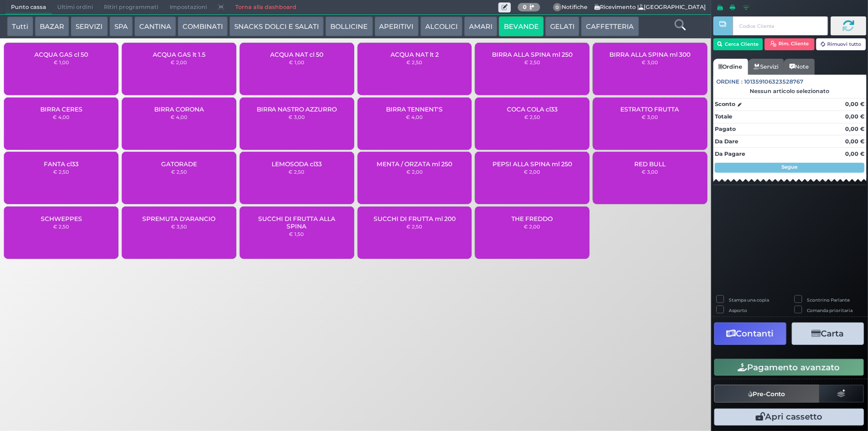  I want to click on strong: Totale, so click(724, 117).